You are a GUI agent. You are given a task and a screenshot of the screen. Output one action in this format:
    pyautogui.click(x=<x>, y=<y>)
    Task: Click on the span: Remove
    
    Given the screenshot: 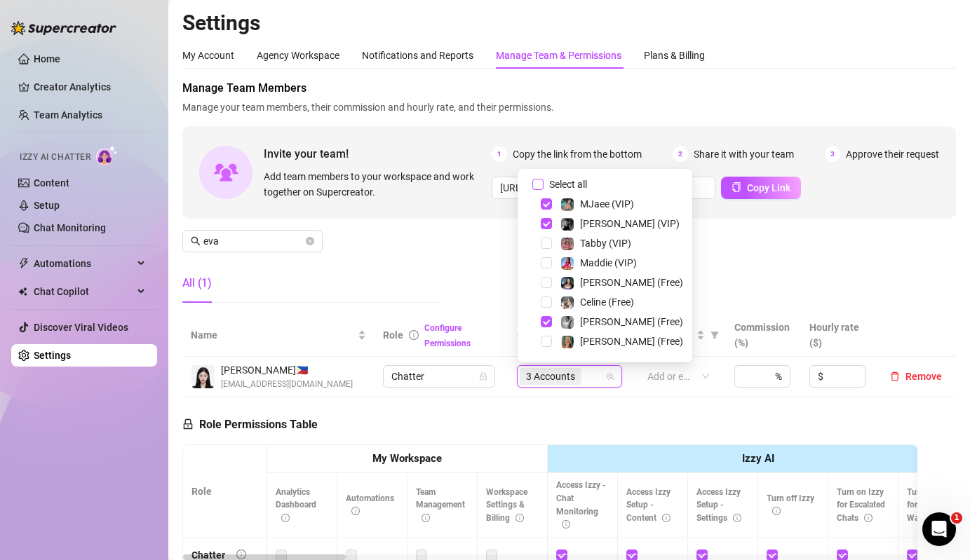 What is the action you would take?
    pyautogui.click(x=923, y=377)
    